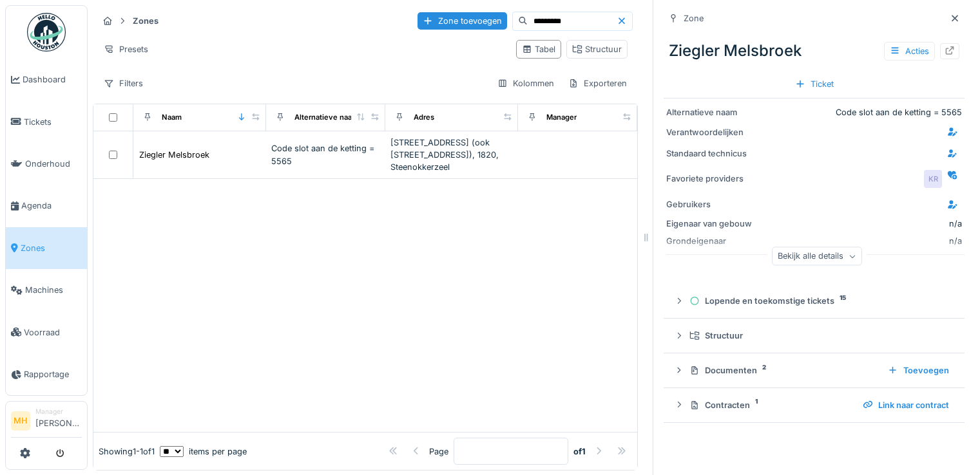  What do you see at coordinates (814, 84) in the screenshot?
I see `div: Ticket` at bounding box center [814, 84].